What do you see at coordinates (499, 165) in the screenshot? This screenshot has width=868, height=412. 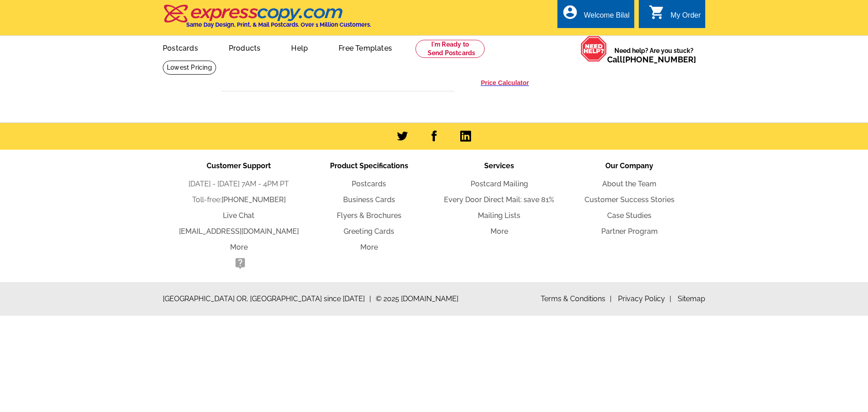 I see `span: Services` at bounding box center [499, 165].